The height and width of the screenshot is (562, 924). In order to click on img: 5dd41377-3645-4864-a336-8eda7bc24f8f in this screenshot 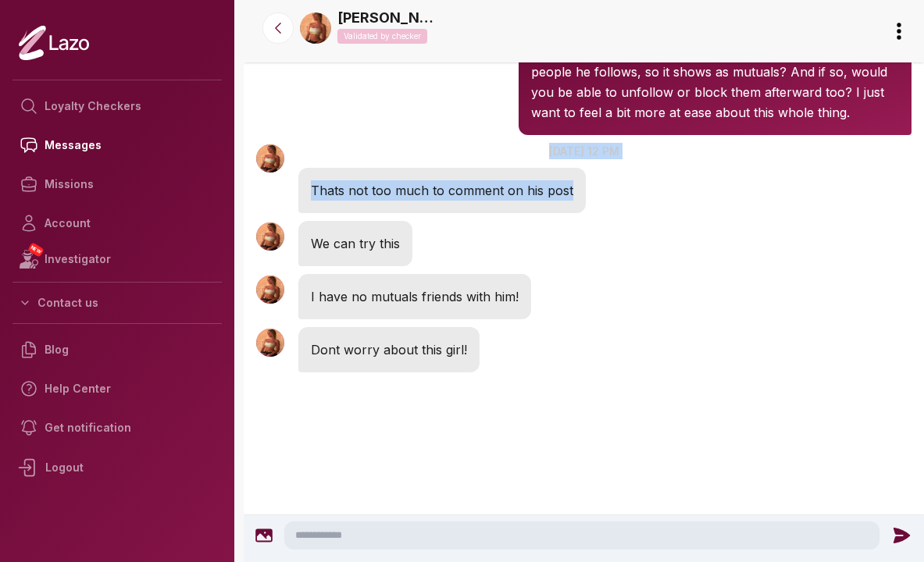, I will do `click(315, 28)`.